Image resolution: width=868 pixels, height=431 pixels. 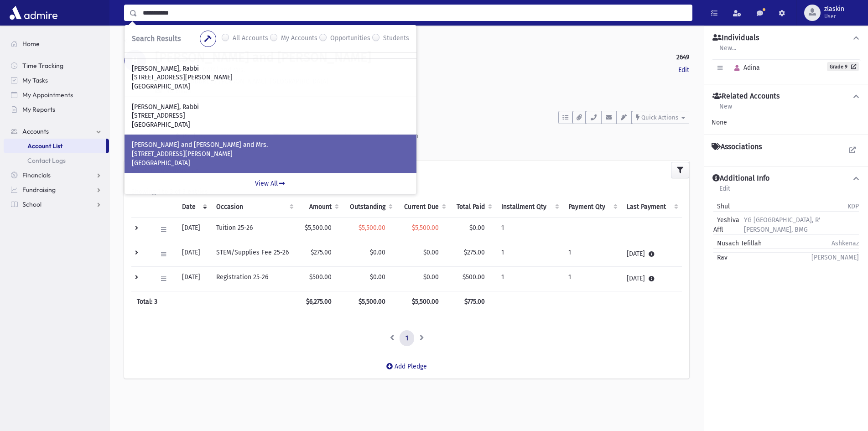 What do you see at coordinates (141, 43) in the screenshot?
I see `nav: breadcrumb` at bounding box center [141, 43].